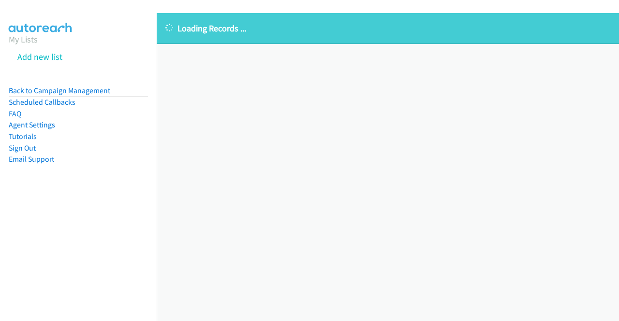 This screenshot has height=321, width=619. Describe the element at coordinates (23, 39) in the screenshot. I see `a: My Lists` at that location.